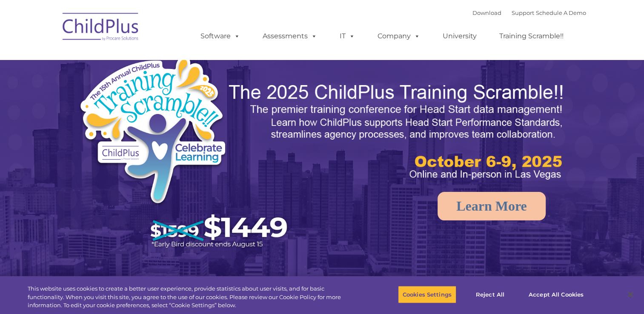 The width and height of the screenshot is (644, 314). Describe the element at coordinates (487, 13) in the screenshot. I see `a: Download` at that location.